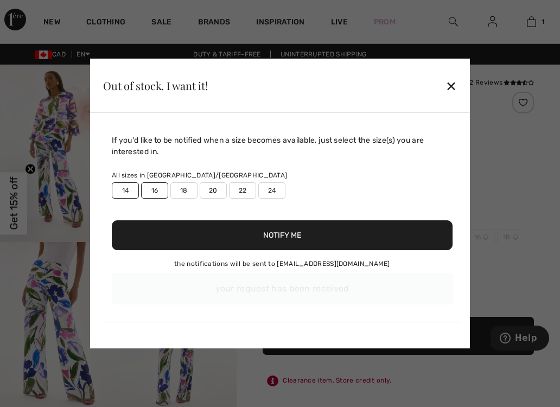  What do you see at coordinates (243, 191) in the screenshot?
I see `label: 22` at bounding box center [243, 191].